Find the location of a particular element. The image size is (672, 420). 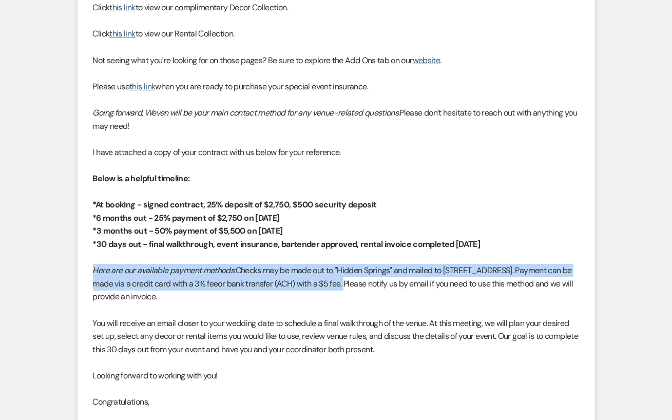

span: to view our Rental Collection. is located at coordinates (185, 33).